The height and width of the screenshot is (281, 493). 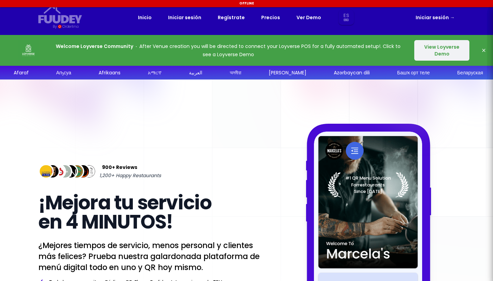 What do you see at coordinates (110, 73) in the screenshot?
I see `div: Afrikaans` at bounding box center [110, 73].